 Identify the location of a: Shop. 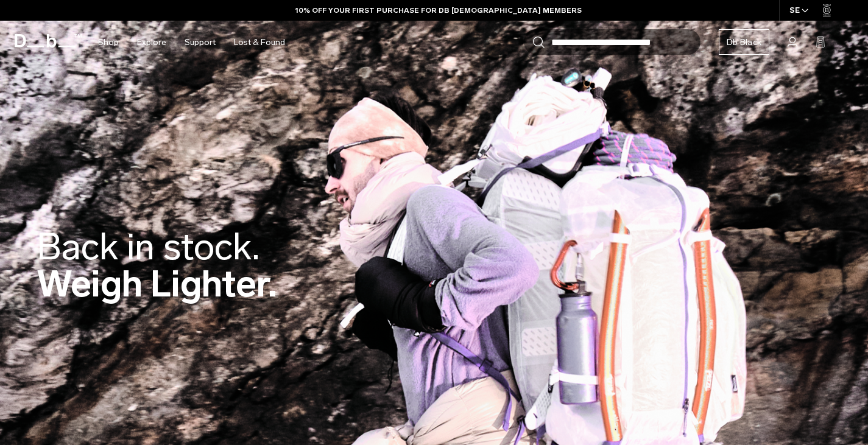
(108, 42).